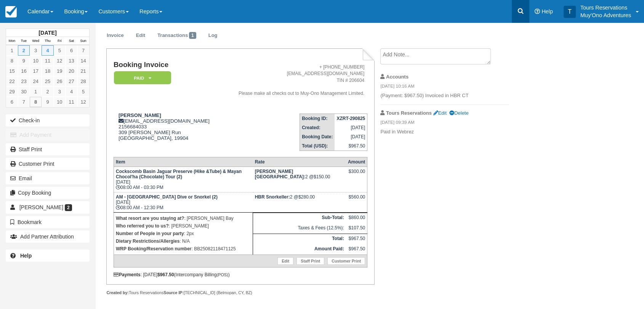 This screenshot has height=309, width=644. I want to click on a: 16, so click(24, 71).